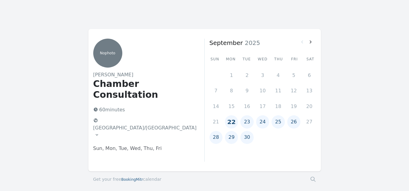 Image resolution: width=409 pixels, height=191 pixels. I want to click on button: 2, so click(246, 75).